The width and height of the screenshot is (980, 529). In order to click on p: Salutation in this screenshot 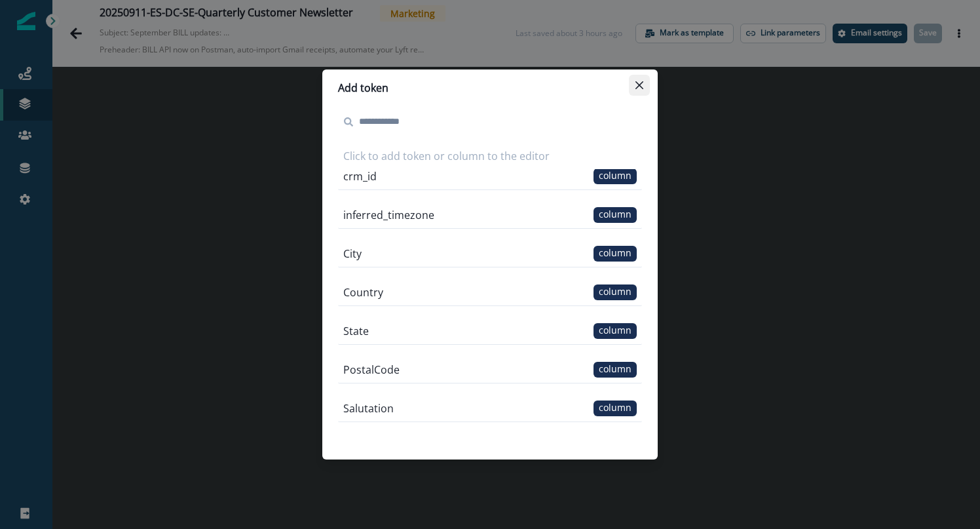, I will do `click(368, 409)`.